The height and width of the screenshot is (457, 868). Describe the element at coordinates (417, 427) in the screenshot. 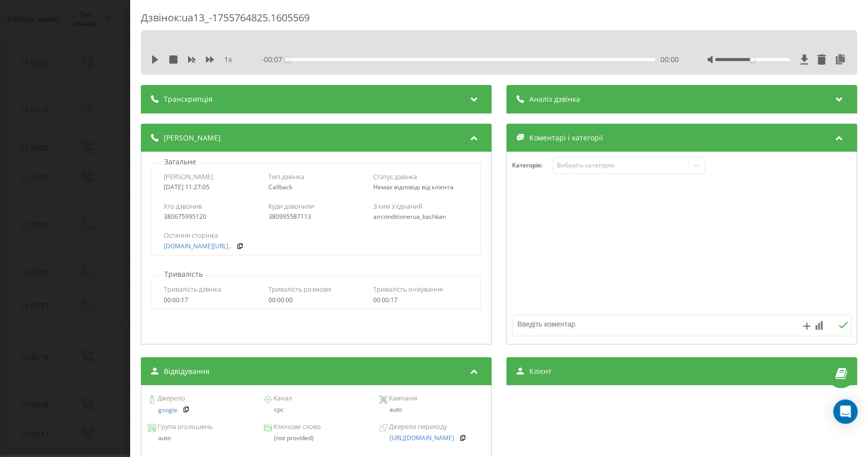

I see `span: Джерело переходу` at that location.